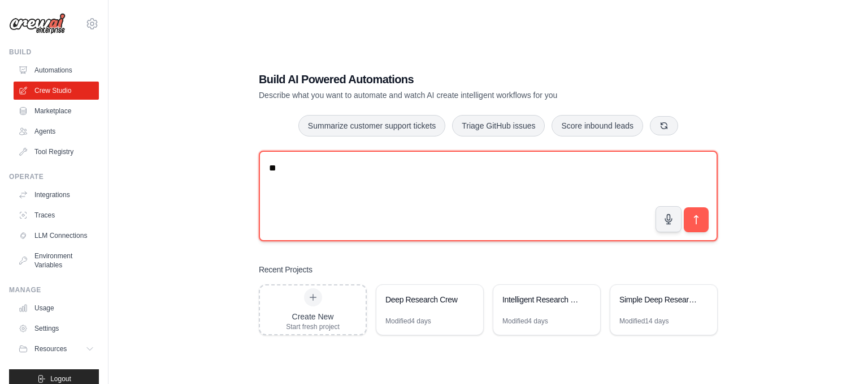  What do you see at coordinates (56, 236) in the screenshot?
I see `a: LLM Connections` at bounding box center [56, 236].